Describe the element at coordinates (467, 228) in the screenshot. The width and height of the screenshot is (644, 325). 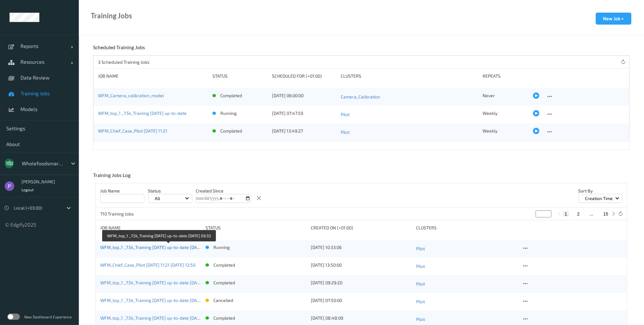
I see `div: clusters` at that location.